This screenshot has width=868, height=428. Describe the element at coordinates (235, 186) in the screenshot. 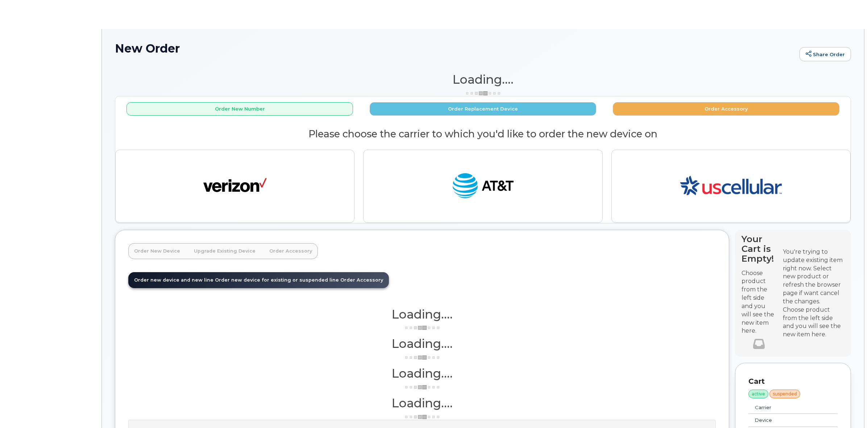

I see `img: verizon-ab2890fd1dd4a6c9cf5f392cd2db4626a3dae38ee8226e09bcb5c993c4c79f81.png` at that location.